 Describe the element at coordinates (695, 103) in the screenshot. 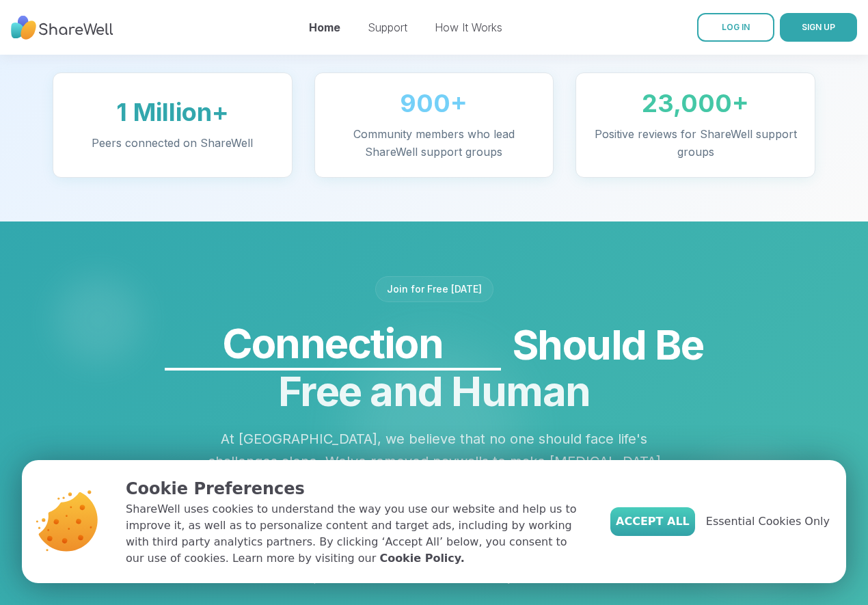

I see `div: 23,000+` at that location.